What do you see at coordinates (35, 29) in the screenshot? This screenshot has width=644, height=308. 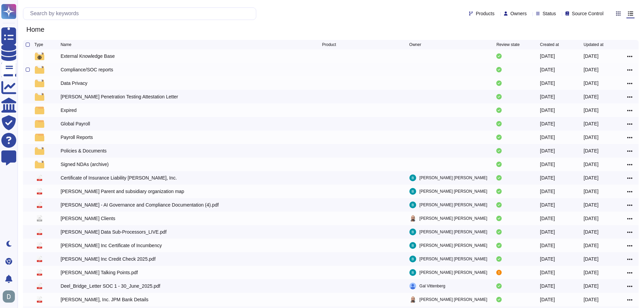 I see `span: Home` at bounding box center [35, 29].